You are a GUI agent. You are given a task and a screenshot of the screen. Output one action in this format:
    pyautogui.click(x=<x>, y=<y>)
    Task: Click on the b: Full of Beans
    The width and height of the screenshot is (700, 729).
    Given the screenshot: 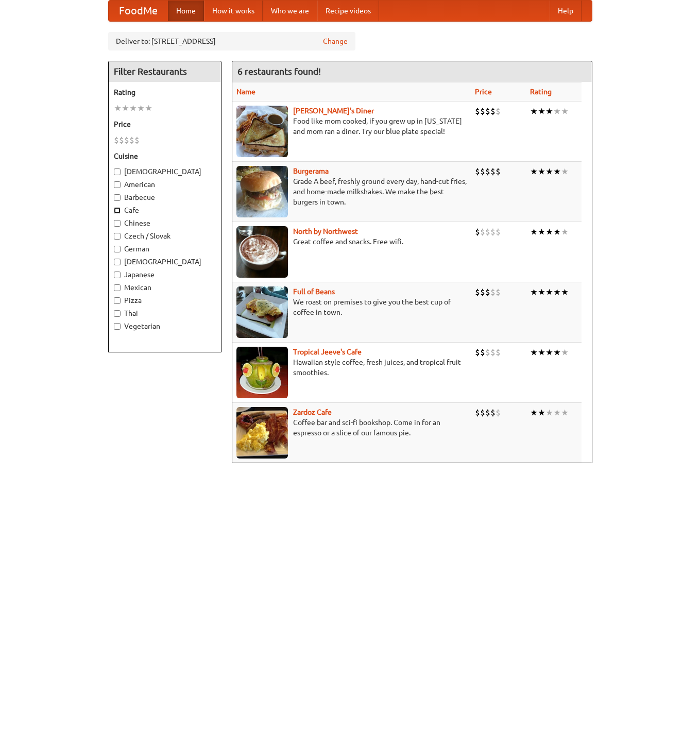 What is the action you would take?
    pyautogui.click(x=313, y=291)
    